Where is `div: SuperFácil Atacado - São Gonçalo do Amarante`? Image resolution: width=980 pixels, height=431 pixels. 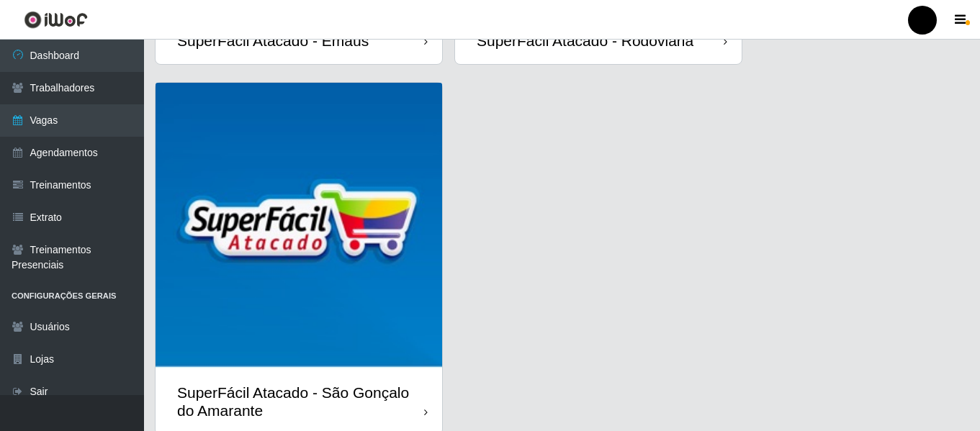 div: SuperFácil Atacado - São Gonçalo do Amarante is located at coordinates (300, 402).